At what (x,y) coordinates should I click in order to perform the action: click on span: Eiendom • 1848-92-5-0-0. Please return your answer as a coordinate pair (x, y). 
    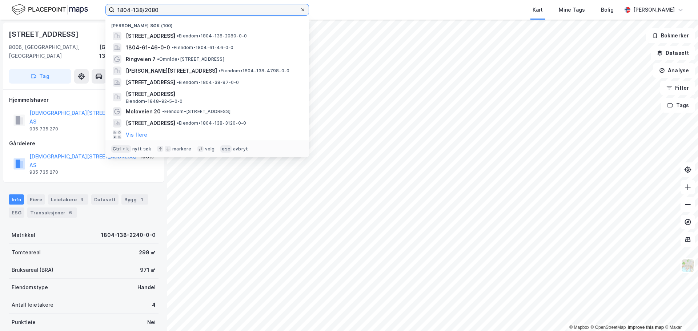
    Looking at the image, I should click on (154, 101).